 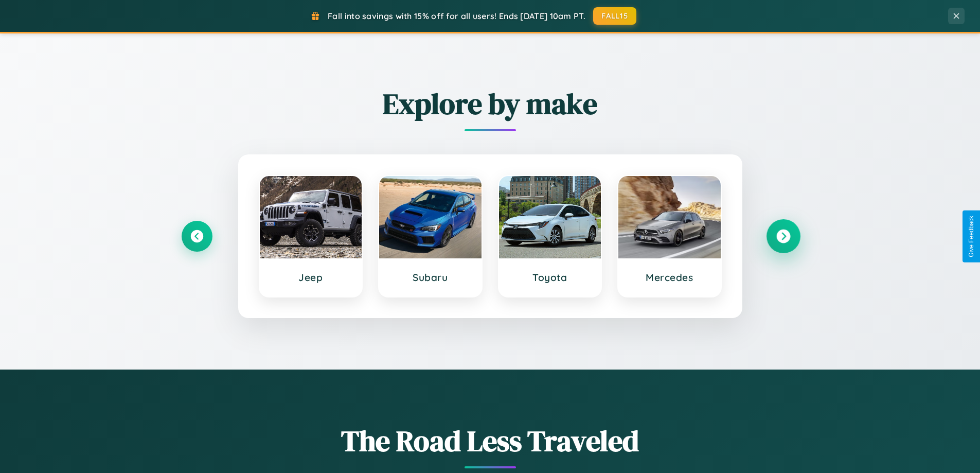 I want to click on div: Give Feedback, so click(x=971, y=236).